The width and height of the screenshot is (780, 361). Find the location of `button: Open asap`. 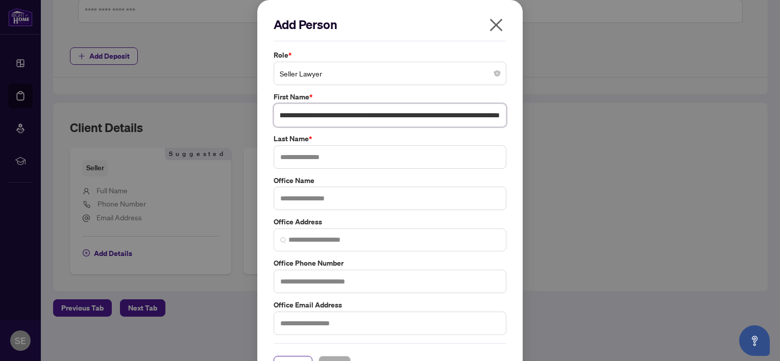

button: Open asap is located at coordinates (754, 341).